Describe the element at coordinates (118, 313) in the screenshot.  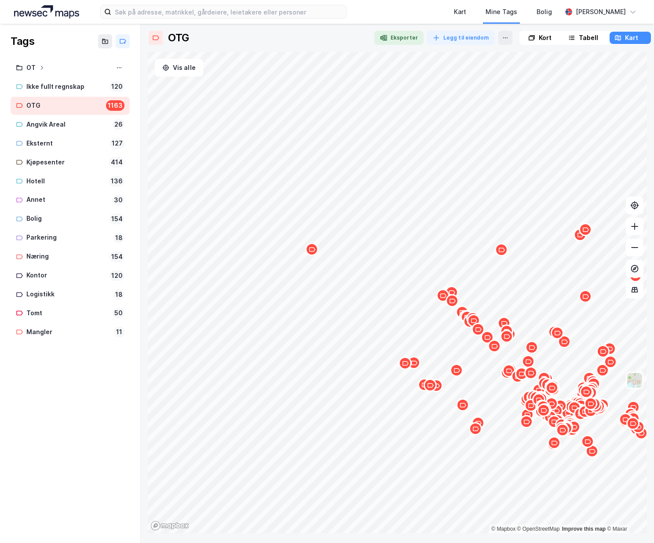
I see `div: 50` at that location.